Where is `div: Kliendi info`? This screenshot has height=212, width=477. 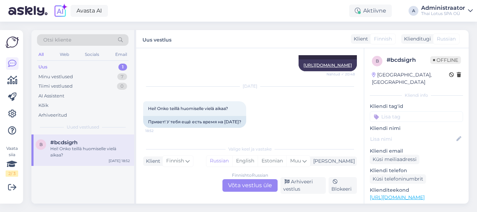 div: Kliendi info is located at coordinates (416, 95).